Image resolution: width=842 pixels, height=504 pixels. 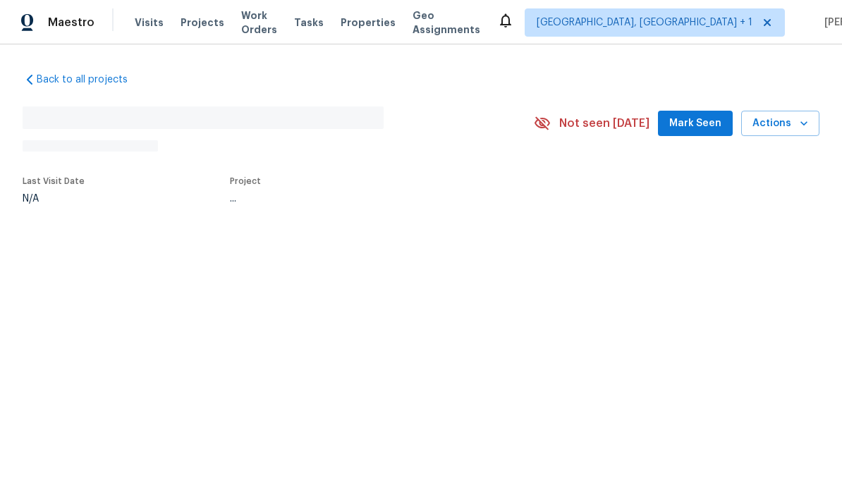 What do you see at coordinates (780, 123) in the screenshot?
I see `span: Actions` at bounding box center [780, 123].